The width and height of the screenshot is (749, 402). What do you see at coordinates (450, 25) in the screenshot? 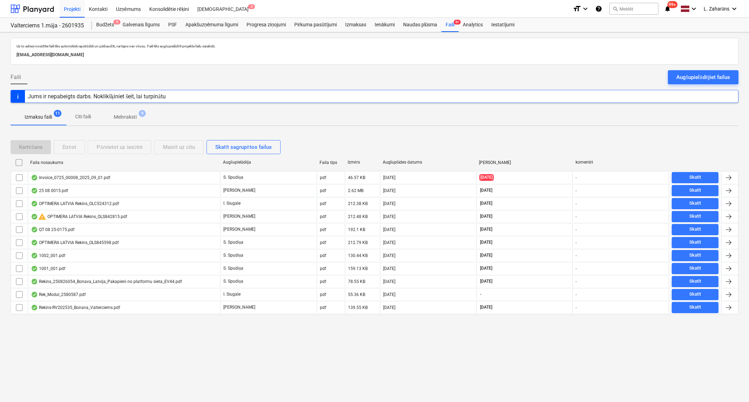
I see `a: Faili9+` at bounding box center [450, 25].